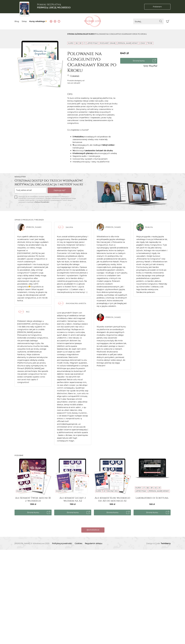 This screenshot has height=644, width=185. I want to click on li: Interaktywne quizy i testy na platformie, so click(95, 162).